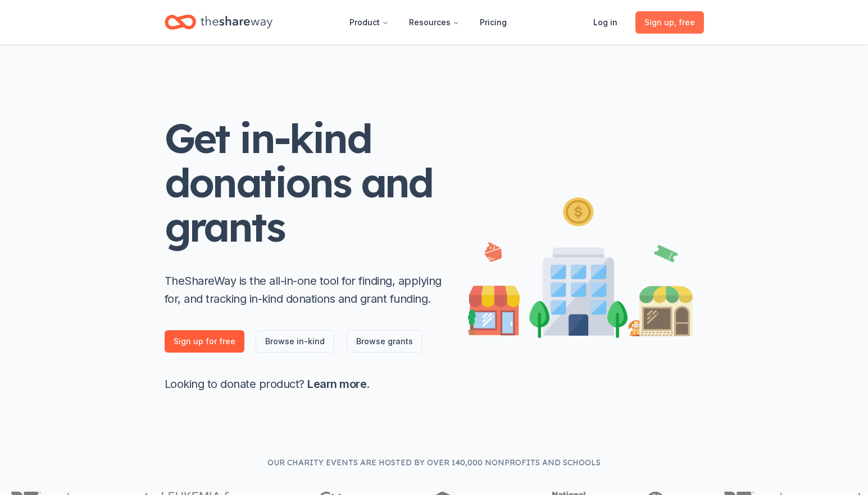 The height and width of the screenshot is (495, 868). What do you see at coordinates (684, 22) in the screenshot?
I see `span: , free` at bounding box center [684, 22].